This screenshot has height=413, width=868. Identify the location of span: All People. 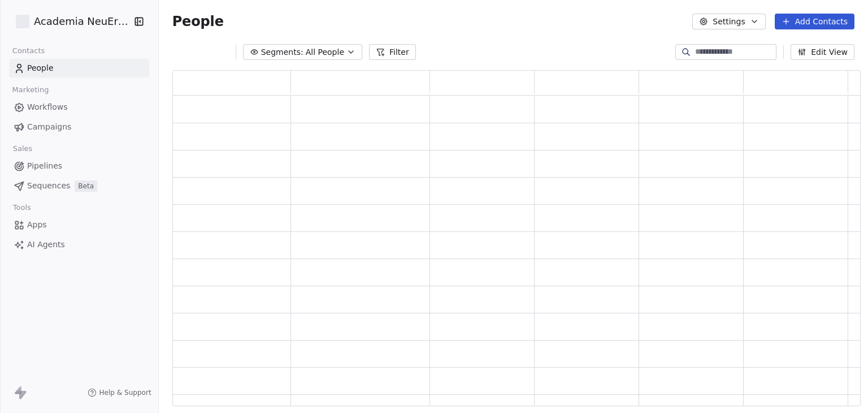
(325, 52).